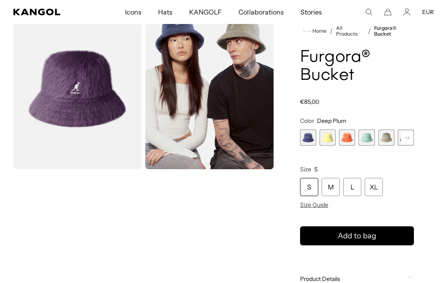 This screenshot has height=283, width=447. What do you see at coordinates (357, 31) in the screenshot?
I see `nav: breadcrumbs` at bounding box center [357, 31].